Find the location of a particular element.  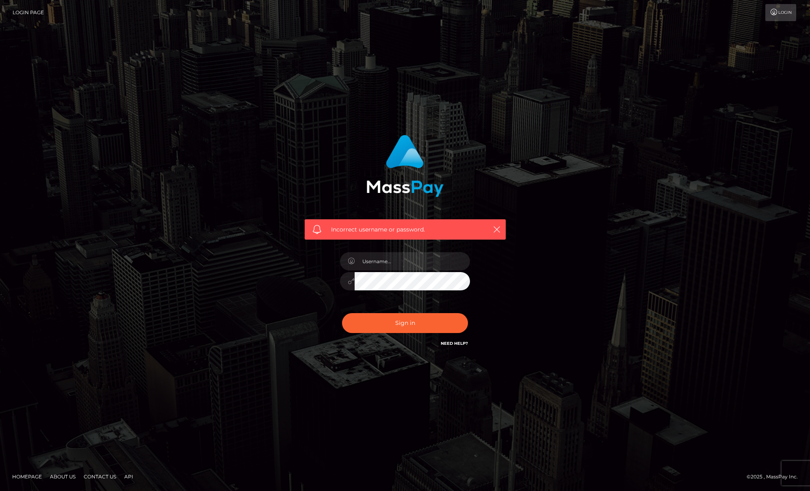

a: Contact Us is located at coordinates (100, 477).